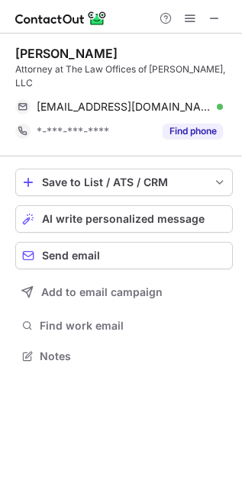  What do you see at coordinates (123, 219) in the screenshot?
I see `span: AI write personalized message` at bounding box center [123, 219].